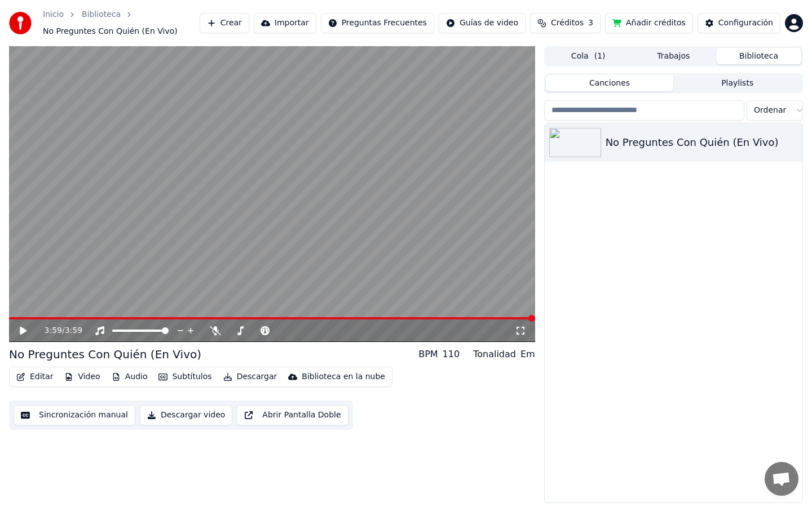 The width and height of the screenshot is (812, 507). What do you see at coordinates (82, 377) in the screenshot?
I see `button: Video` at bounding box center [82, 377].